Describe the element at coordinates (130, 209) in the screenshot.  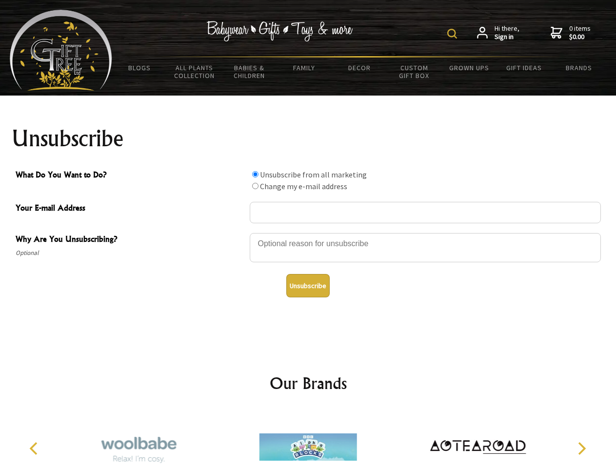
I see `span: Your E-mail Address` at that location.